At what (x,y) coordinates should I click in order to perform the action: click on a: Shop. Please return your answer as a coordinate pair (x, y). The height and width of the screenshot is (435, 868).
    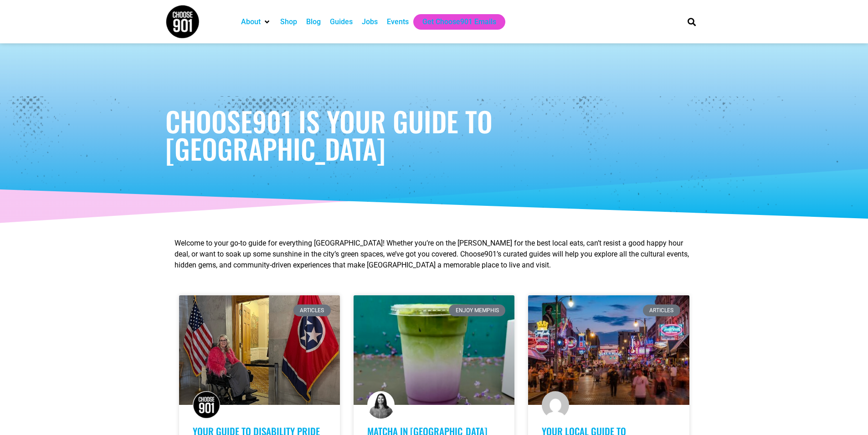
    Looking at the image, I should click on (288, 22).